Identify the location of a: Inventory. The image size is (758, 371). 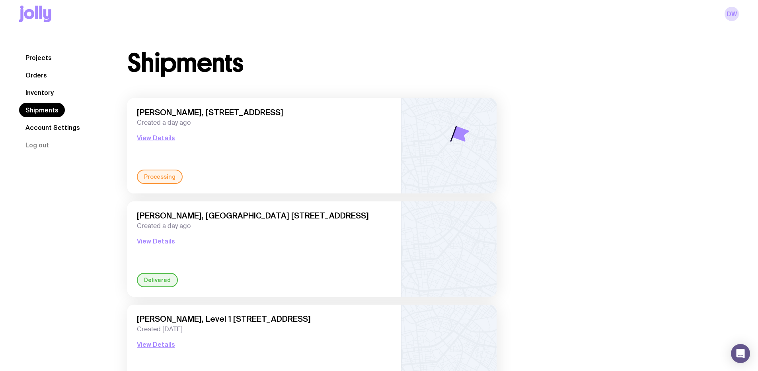
(39, 93).